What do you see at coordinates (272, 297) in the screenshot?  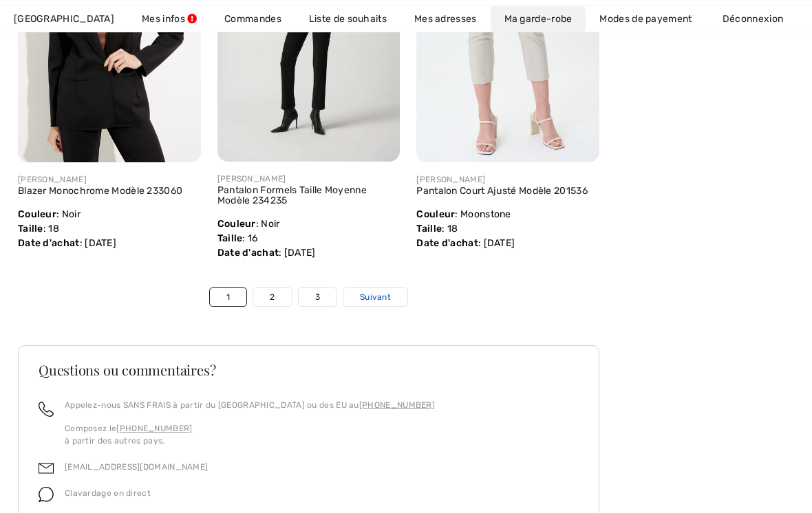 I see `a: 2` at bounding box center [272, 297].